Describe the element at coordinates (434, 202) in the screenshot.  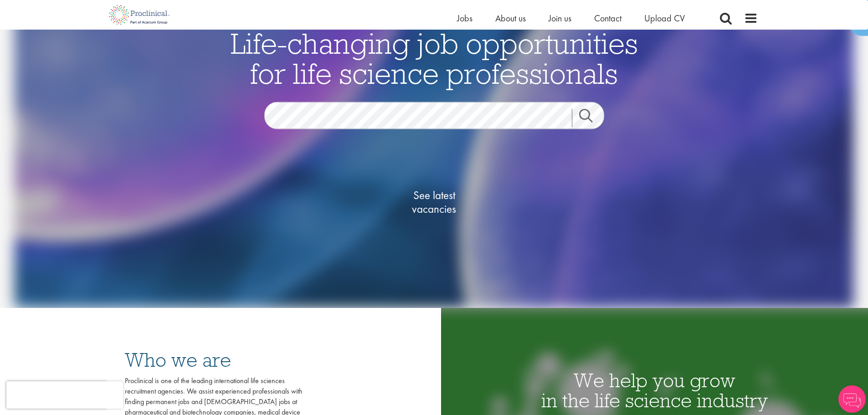
I see `a: See latestvacancies` at that location.